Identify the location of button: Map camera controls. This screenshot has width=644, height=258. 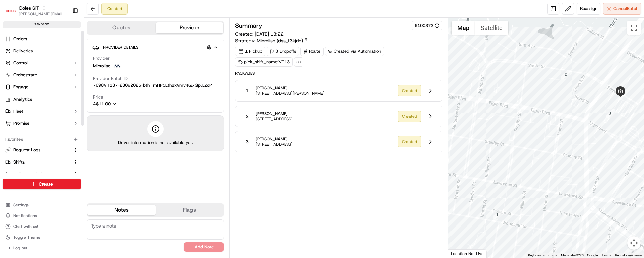
(634, 243).